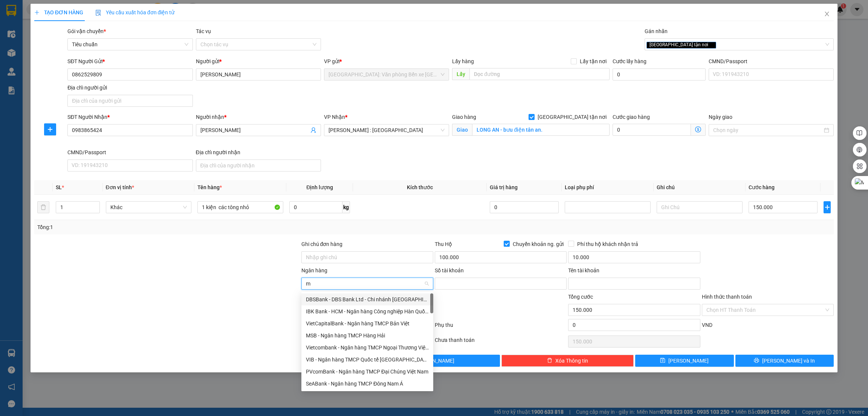  I want to click on span: dollar-circle, so click(698, 130).